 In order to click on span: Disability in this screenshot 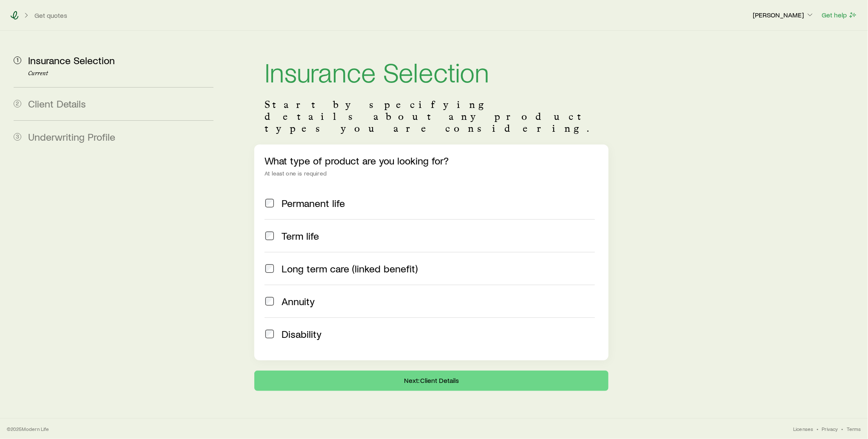, I will do `click(302, 335)`.